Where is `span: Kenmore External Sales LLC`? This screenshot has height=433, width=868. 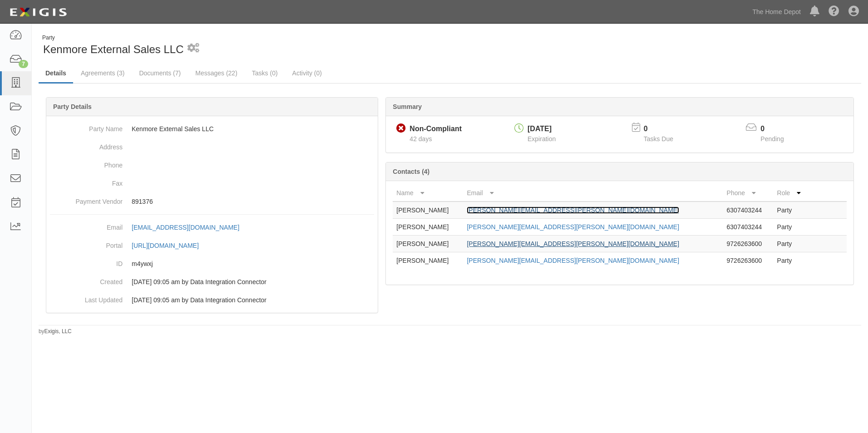
span: Kenmore External Sales LLC is located at coordinates (114, 49).